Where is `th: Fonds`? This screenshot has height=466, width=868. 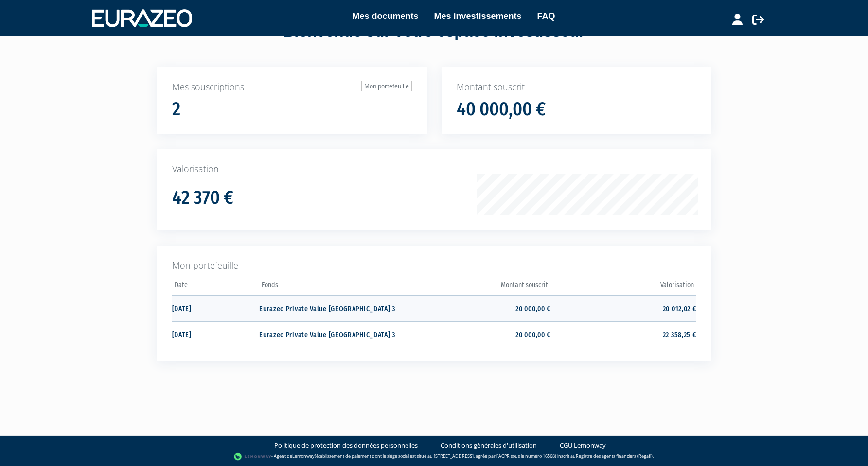 th: Fonds is located at coordinates (332, 287).